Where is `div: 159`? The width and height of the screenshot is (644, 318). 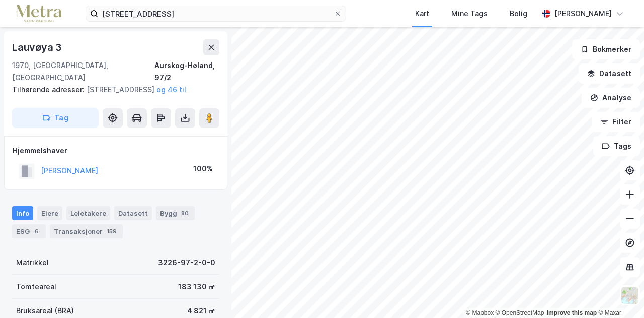
div: 159 is located at coordinates (112, 231).